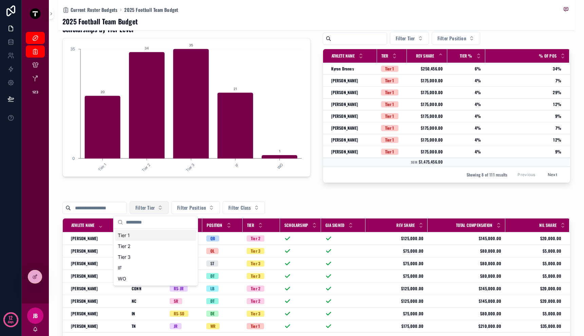  Describe the element at coordinates (487, 175) in the screenshot. I see `span: Showing 8 of 111 results` at that location.